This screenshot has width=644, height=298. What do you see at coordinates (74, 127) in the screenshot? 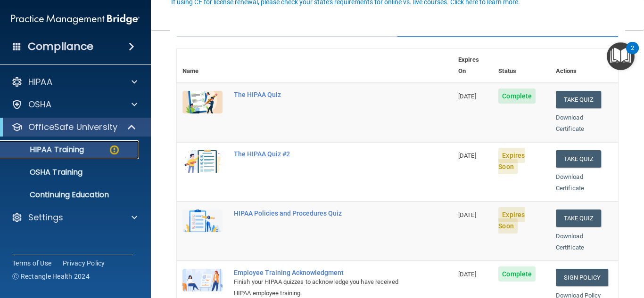
I see `a: OfficeSafe University` at bounding box center [74, 127].